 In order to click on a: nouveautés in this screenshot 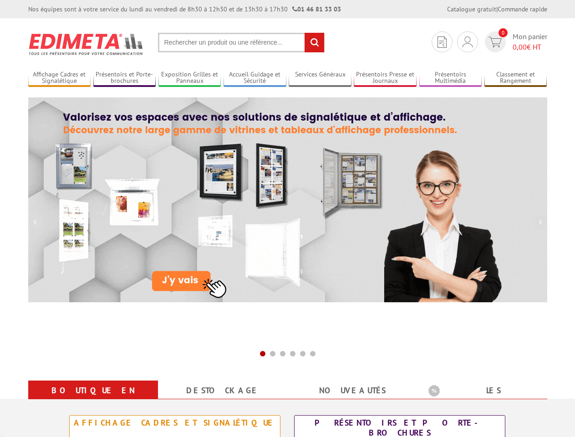, I will do `click(352, 390)`.